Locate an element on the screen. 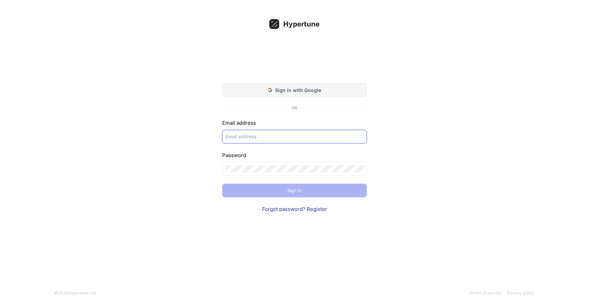 The width and height of the screenshot is (589, 307). div: OR is located at coordinates (295, 108).